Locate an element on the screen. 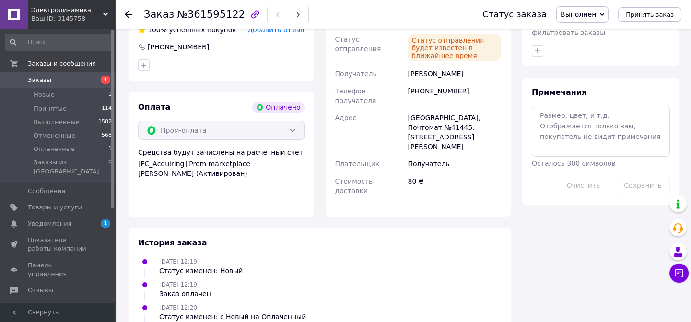 The image size is (691, 322). span: Личные заметки, которые видите только вы. По ним можно фильтровать заказы is located at coordinates (591, 23).